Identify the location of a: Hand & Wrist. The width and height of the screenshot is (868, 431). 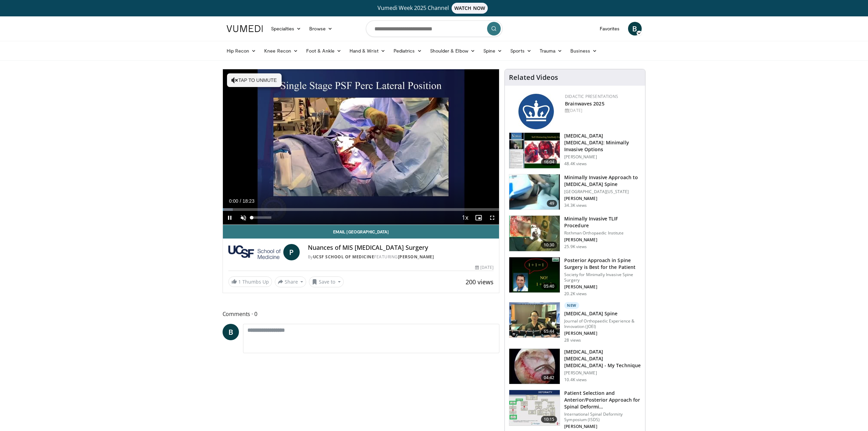
(367, 51).